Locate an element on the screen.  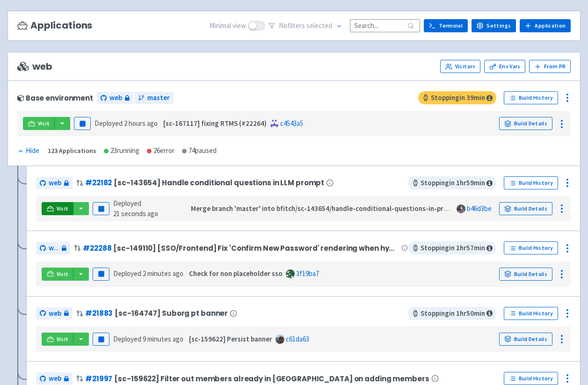
span: selected is located at coordinates (319, 25).